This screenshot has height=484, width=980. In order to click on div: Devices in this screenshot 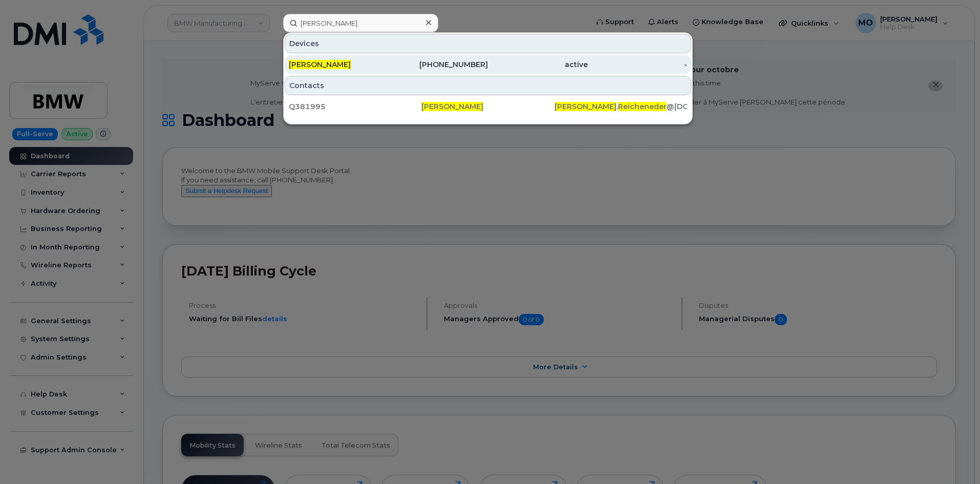, I will do `click(488, 43)`.